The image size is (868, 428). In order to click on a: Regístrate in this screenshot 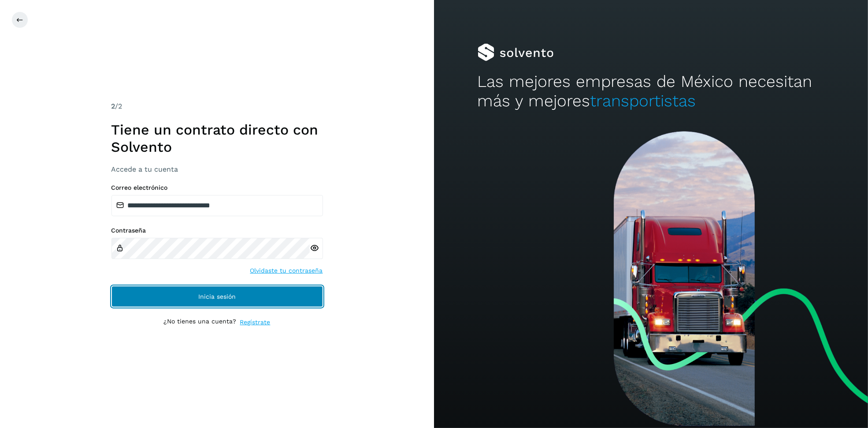, I will do `click(255, 321)`.